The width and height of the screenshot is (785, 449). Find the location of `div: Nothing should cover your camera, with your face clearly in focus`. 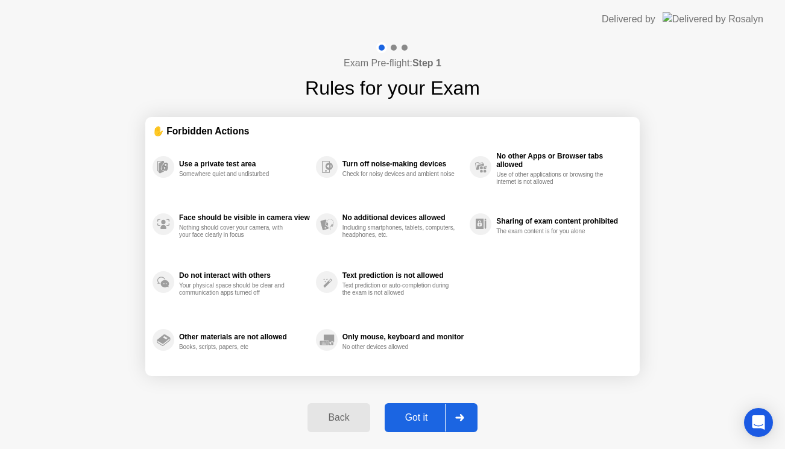

div: Nothing should cover your camera, with your face clearly in focus is located at coordinates (236, 232).